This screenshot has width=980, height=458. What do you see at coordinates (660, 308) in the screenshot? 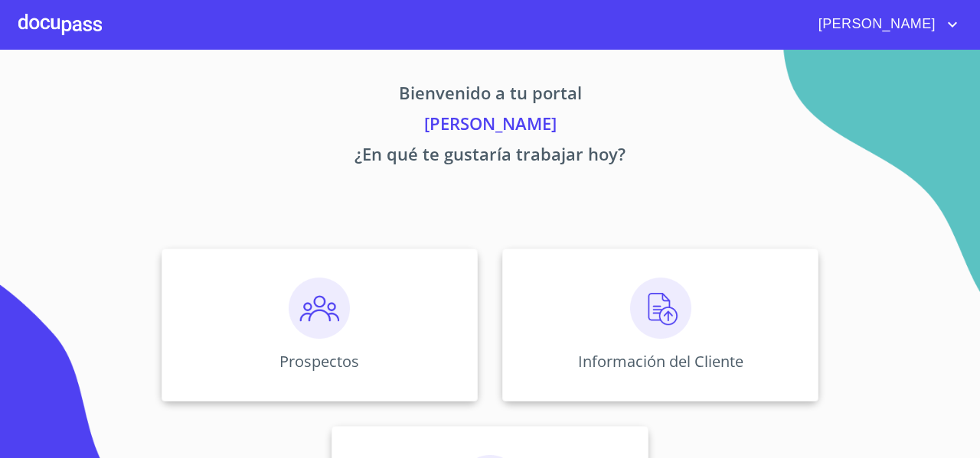
I see `img: carga.png` at bounding box center [660, 308].